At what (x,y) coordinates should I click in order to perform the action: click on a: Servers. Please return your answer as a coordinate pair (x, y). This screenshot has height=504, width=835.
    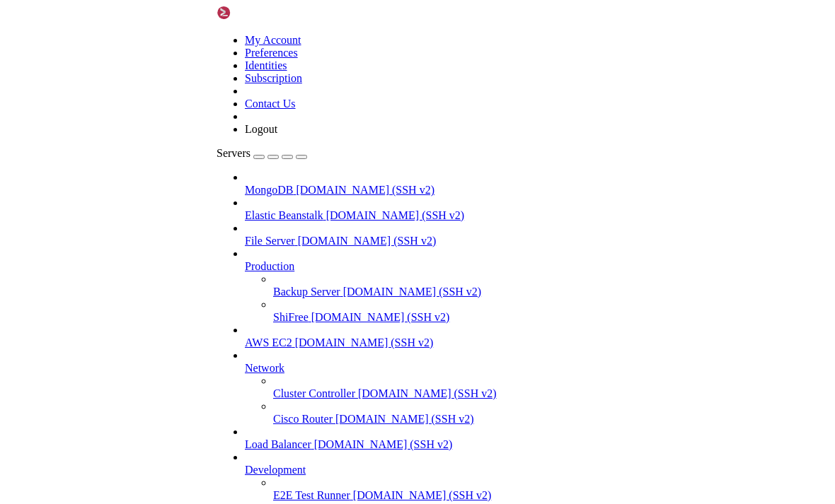
    Looking at the image, I should click on (51, 153).